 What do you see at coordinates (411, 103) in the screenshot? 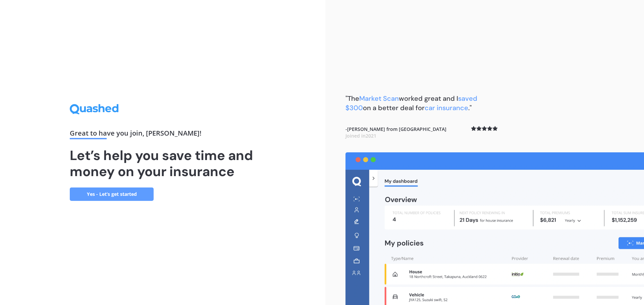
I see `b: "The worked great and I on a better deal for ."` at bounding box center [411, 103].